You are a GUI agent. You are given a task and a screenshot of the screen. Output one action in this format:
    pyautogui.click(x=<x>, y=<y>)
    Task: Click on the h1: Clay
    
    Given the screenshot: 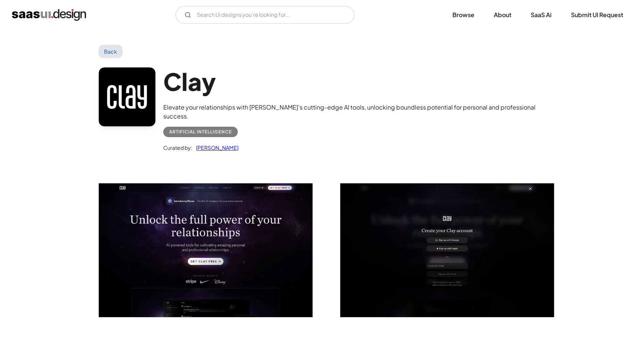 What is the action you would take?
    pyautogui.click(x=355, y=81)
    